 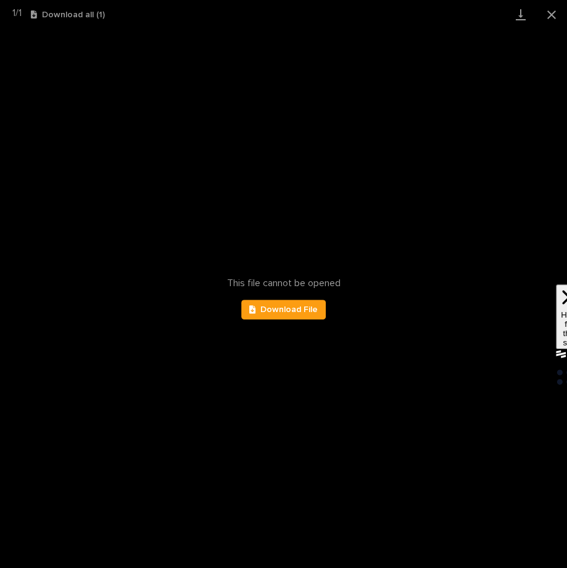 What do you see at coordinates (289, 310) in the screenshot?
I see `span: Download File` at bounding box center [289, 310].